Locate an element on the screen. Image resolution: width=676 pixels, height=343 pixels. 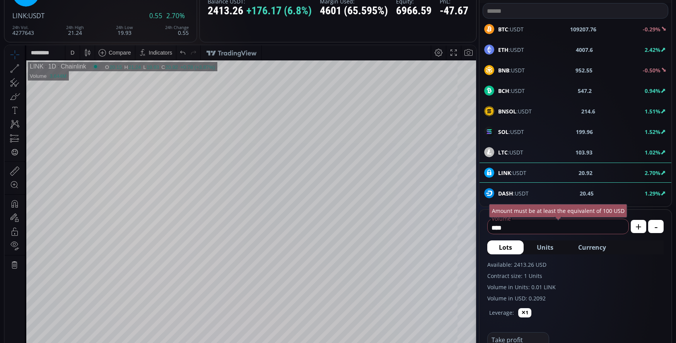
div: 24h Vol. is located at coordinates (23, 27).